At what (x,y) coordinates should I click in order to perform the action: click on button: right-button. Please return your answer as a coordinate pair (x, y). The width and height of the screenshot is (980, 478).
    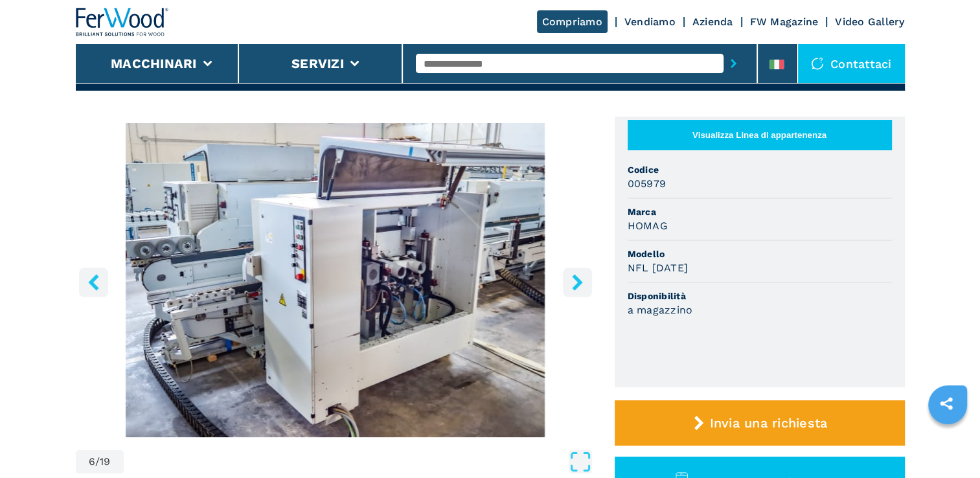
    Looking at the image, I should click on (577, 282).